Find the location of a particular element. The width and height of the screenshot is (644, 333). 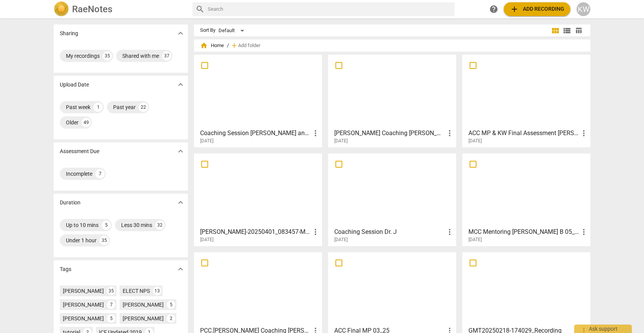

h3: Coaching Session Dr. J is located at coordinates (389, 232).